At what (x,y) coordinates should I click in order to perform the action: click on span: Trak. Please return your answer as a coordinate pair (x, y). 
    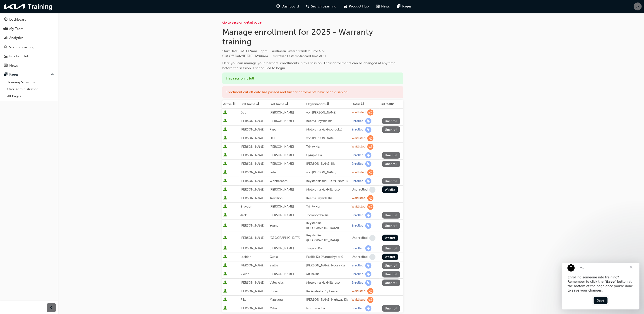
    Looking at the image, I should click on (19, 5).